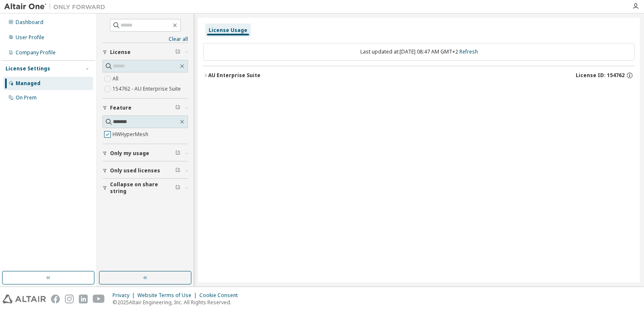  Describe the element at coordinates (145, 153) in the screenshot. I see `button: Only my usage` at that location.